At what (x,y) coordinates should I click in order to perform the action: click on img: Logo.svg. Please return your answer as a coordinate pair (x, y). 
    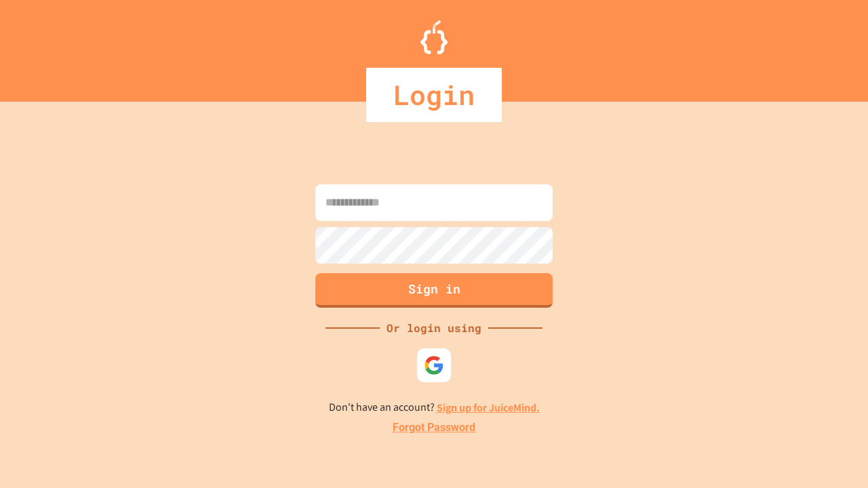
    Looking at the image, I should click on (434, 38).